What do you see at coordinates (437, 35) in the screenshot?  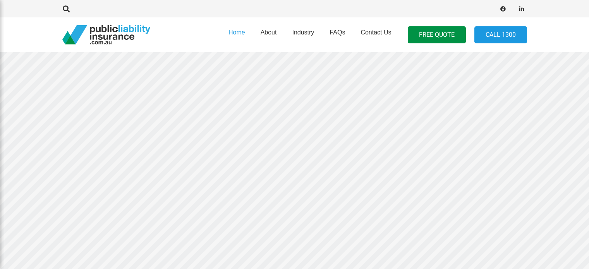 I see `a: FREE QUOTE` at bounding box center [437, 35].